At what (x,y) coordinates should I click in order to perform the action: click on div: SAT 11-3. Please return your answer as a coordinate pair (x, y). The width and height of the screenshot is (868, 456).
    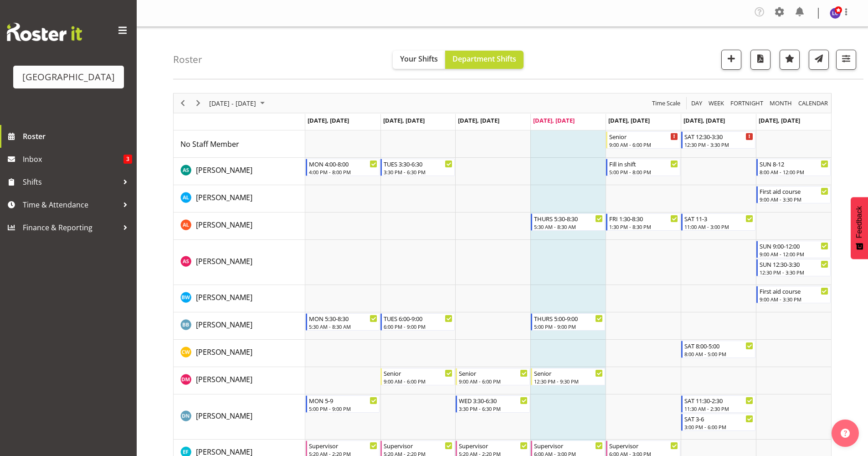
    Looking at the image, I should click on (718, 218).